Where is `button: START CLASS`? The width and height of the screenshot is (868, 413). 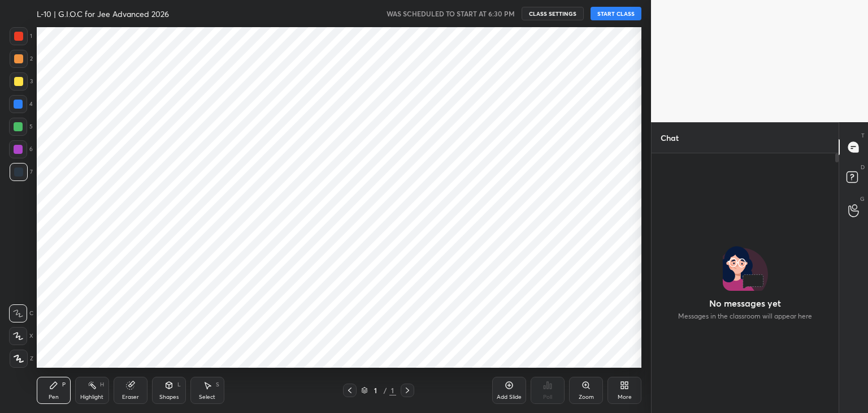 button: START CLASS is located at coordinates (616, 14).